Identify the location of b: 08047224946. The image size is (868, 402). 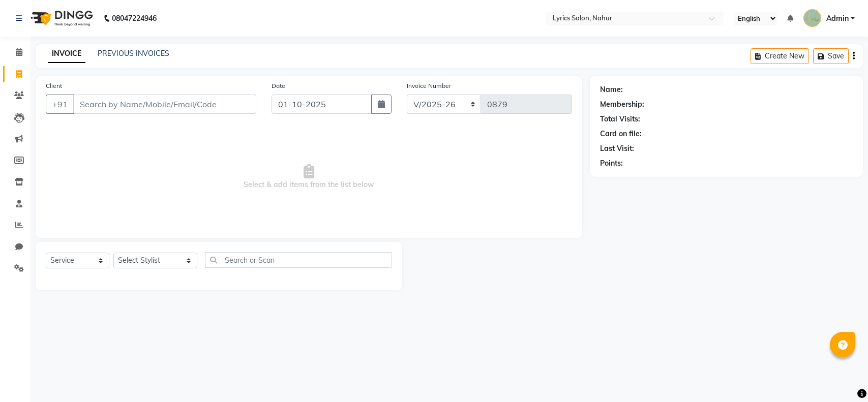
(134, 19).